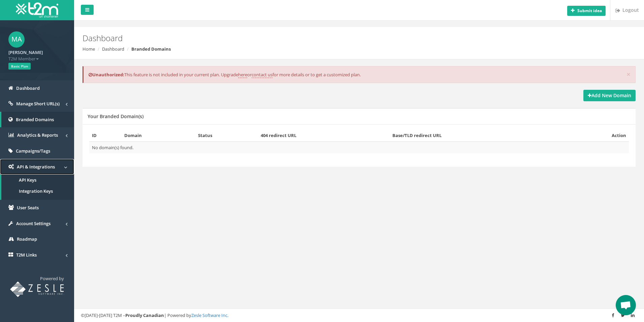 This screenshot has height=322, width=644. What do you see at coordinates (28, 180) in the screenshot?
I see `span: API Keys` at bounding box center [28, 180].